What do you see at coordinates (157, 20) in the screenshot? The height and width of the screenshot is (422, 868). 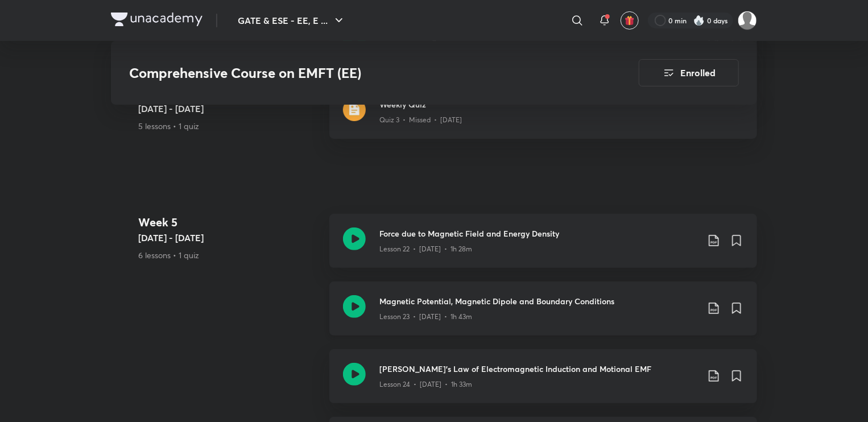 I see `a: Company Logo` at bounding box center [157, 20].